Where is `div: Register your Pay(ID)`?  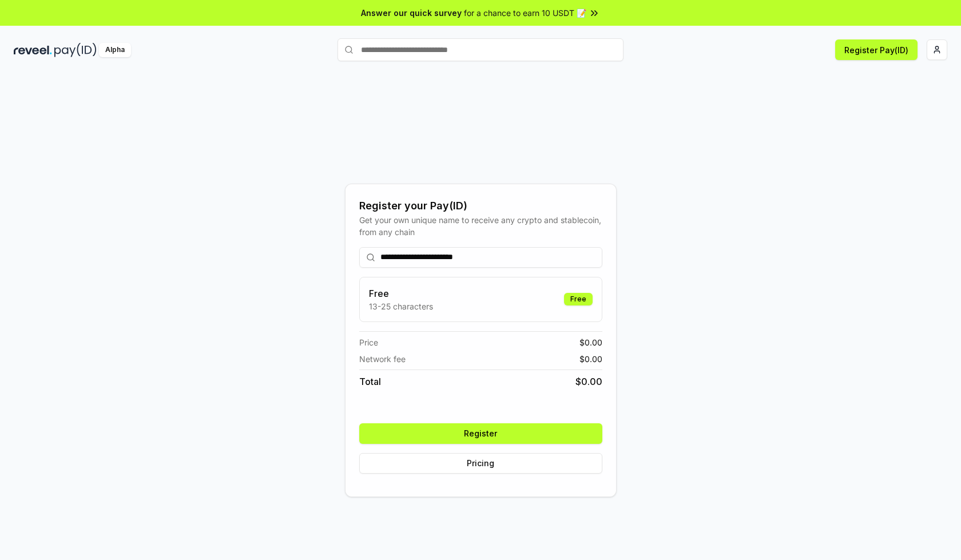 div: Register your Pay(ID) is located at coordinates (481, 206).